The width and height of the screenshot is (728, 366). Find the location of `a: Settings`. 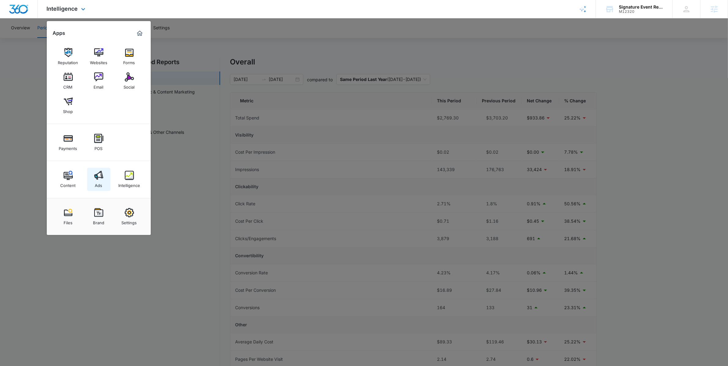

a: Settings is located at coordinates (129, 217).